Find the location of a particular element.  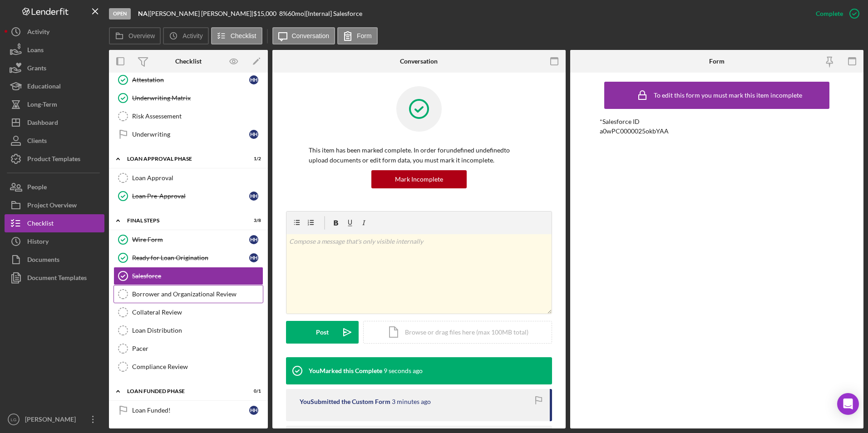

div: Activity is located at coordinates (38, 33).